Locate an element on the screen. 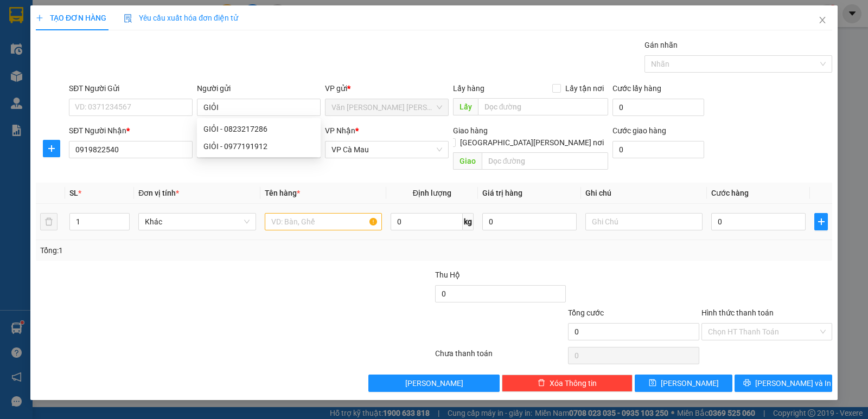  span: close is located at coordinates (823, 20).